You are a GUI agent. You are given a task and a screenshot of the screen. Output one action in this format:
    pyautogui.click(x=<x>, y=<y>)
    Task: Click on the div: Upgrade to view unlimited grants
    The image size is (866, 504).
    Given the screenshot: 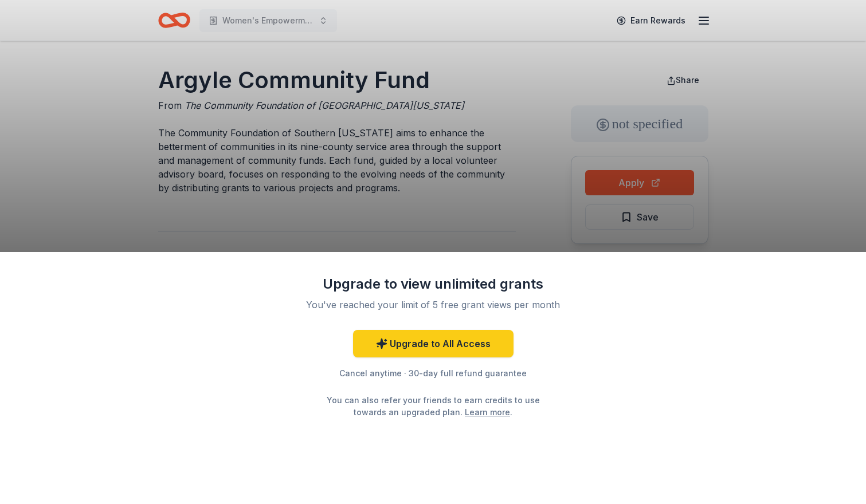 What is the action you would take?
    pyautogui.click(x=433, y=284)
    